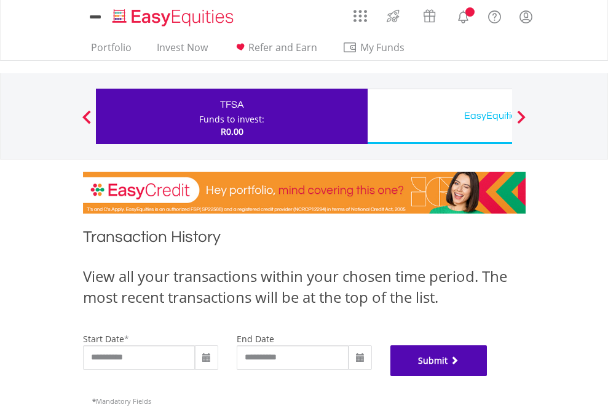 This screenshot has width=608, height=413. I want to click on a: My Profile, so click(526, 17).